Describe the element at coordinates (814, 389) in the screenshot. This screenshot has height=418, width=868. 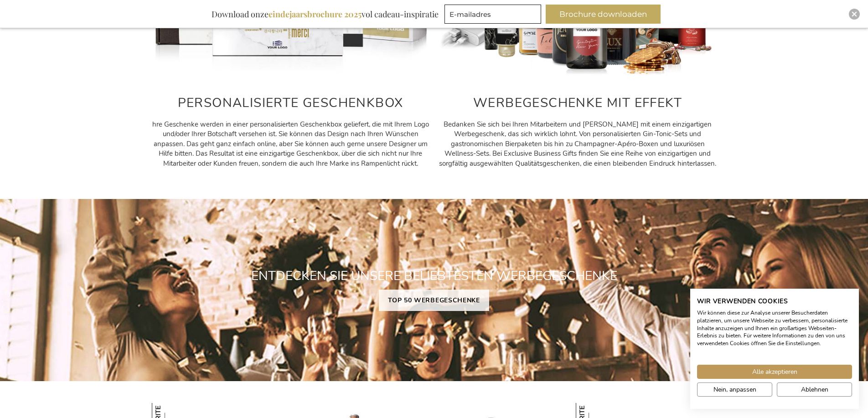
I see `span: Ablehnen` at that location.